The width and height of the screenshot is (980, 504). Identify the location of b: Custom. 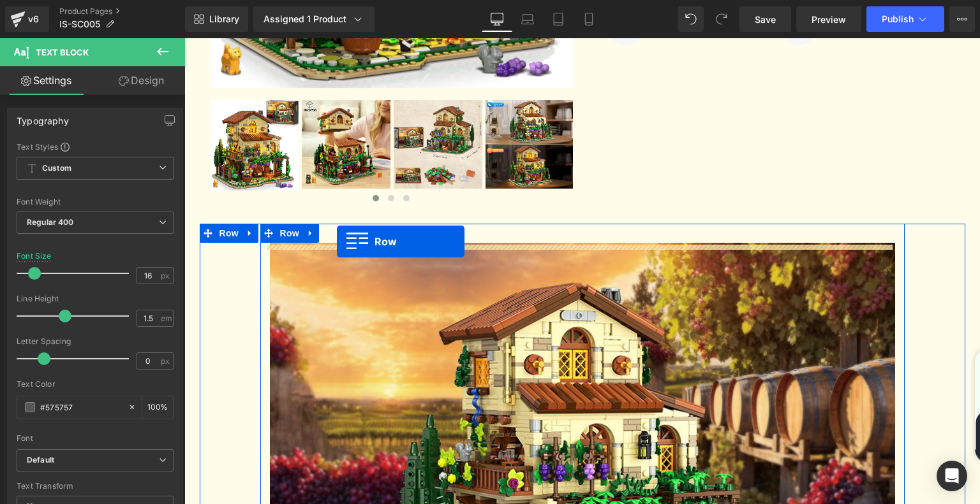
(57, 169).